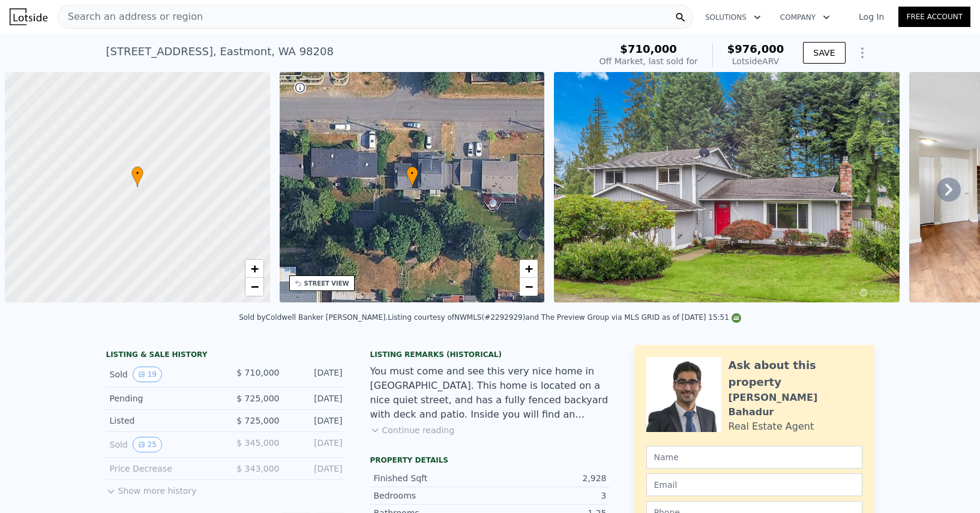 The image size is (980, 513). Describe the element at coordinates (934, 17) in the screenshot. I see `a: Free Account` at that location.